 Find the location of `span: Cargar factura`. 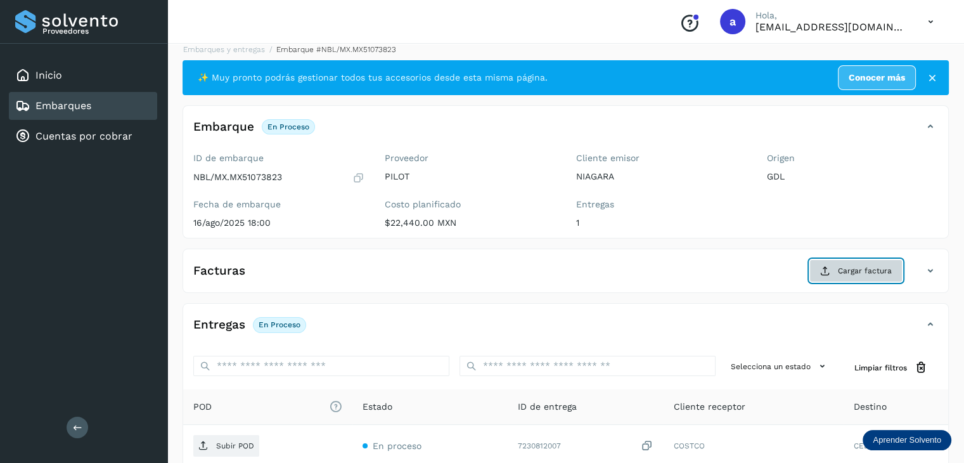

span: Cargar factura is located at coordinates (865, 271).